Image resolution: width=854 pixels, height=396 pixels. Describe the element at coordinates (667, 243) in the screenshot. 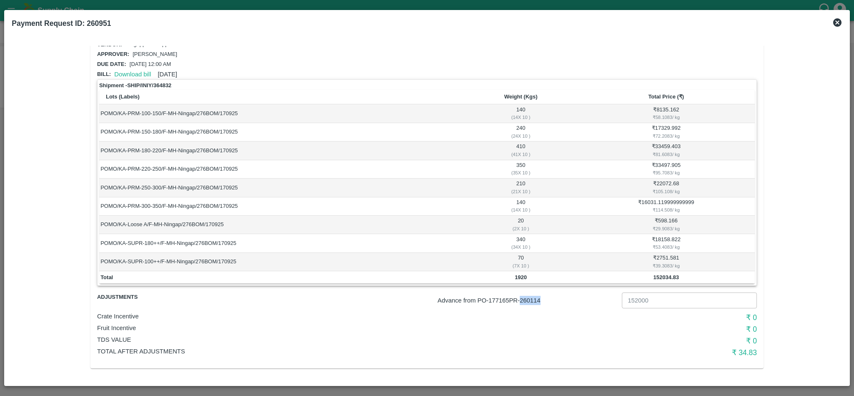

I see `td: ₹ 18158.822` at that location.